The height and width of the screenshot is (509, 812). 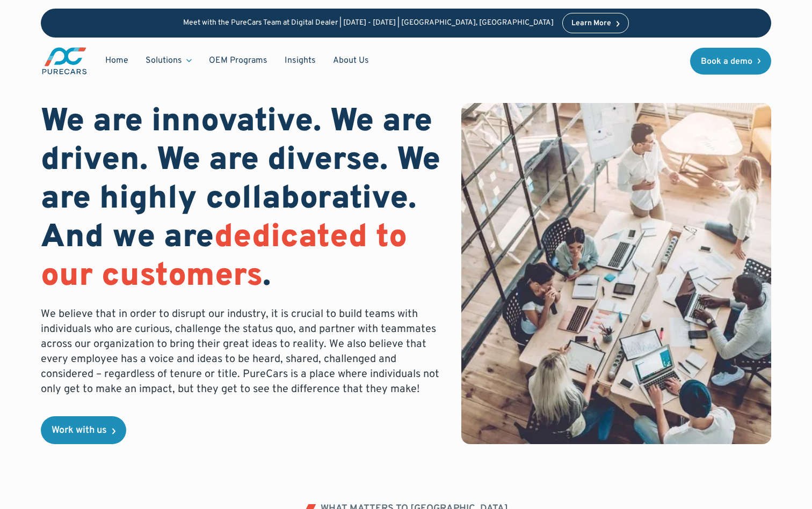 I want to click on div: Work with us, so click(x=79, y=431).